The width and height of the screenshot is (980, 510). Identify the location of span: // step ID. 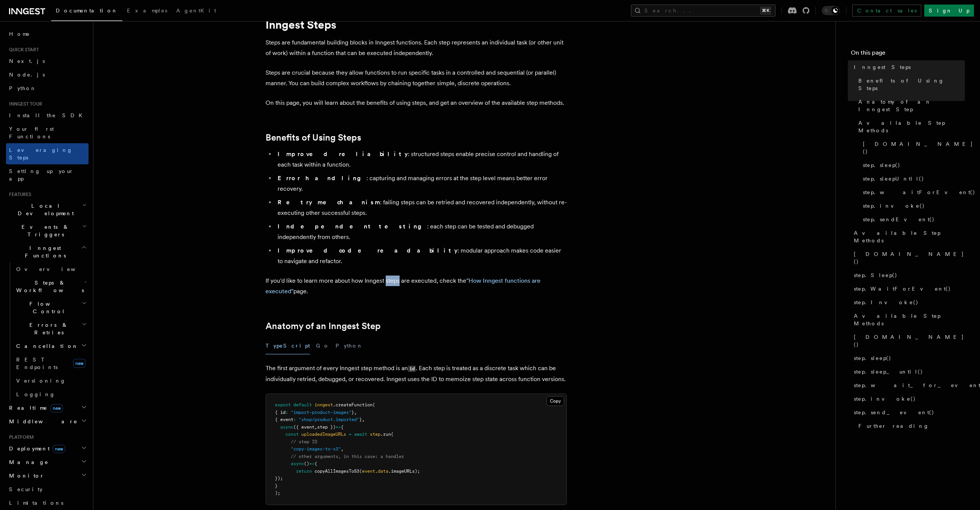
(304, 441).